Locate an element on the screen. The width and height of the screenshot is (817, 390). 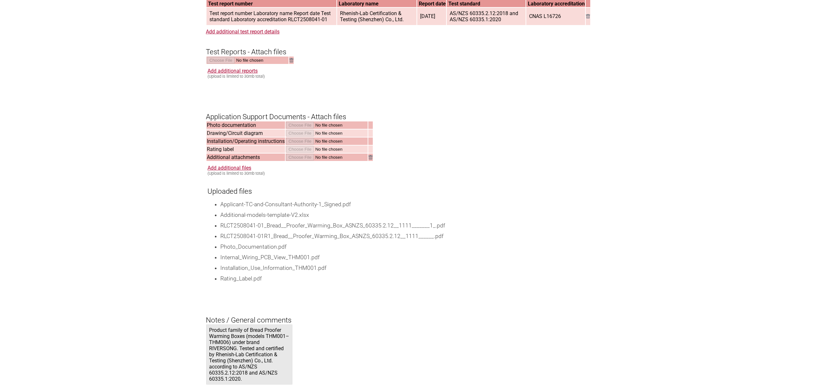
li: Installation_Use_Information_THM001.pdf is located at coordinates (415, 268).